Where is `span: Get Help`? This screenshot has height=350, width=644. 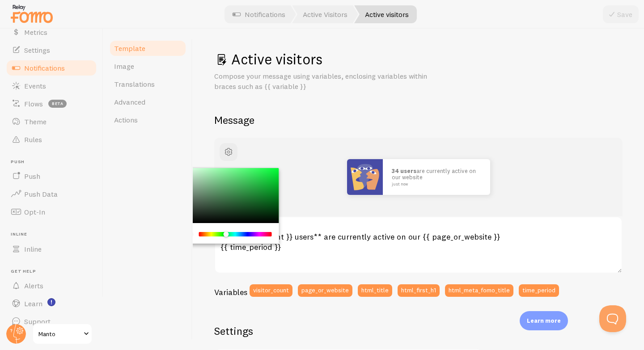
span: Get Help is located at coordinates (54, 271).